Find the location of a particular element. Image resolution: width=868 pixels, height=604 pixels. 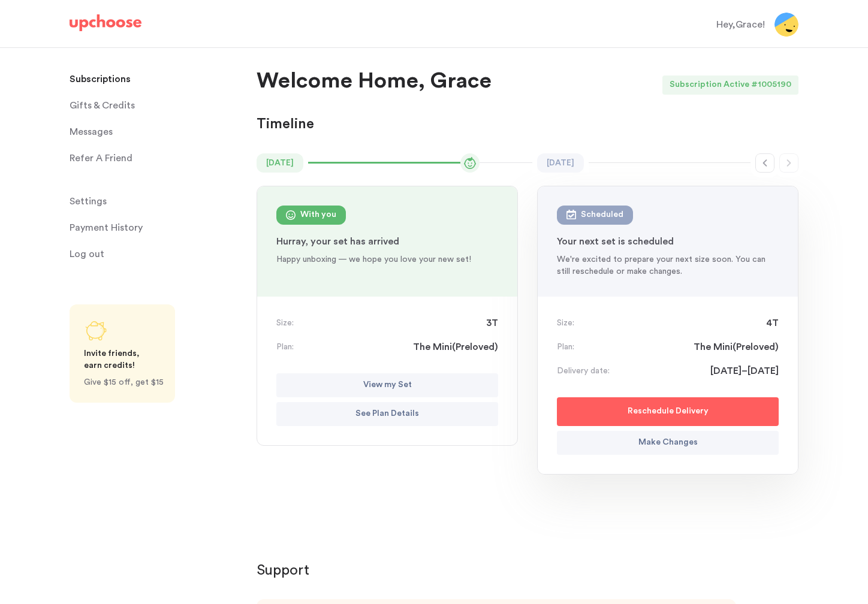

a: Share UpChoose is located at coordinates (123, 353).